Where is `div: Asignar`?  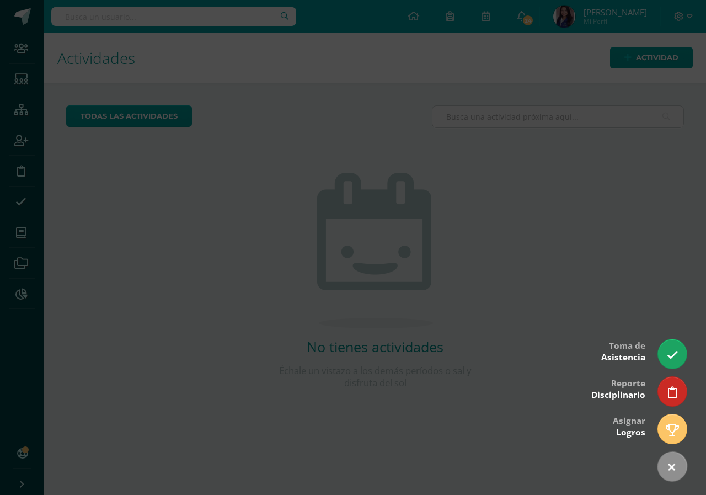 div: Asignar is located at coordinates (629, 425).